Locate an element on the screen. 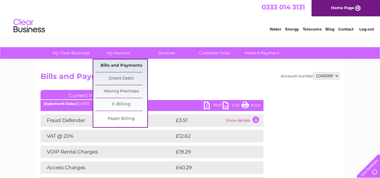 The width and height of the screenshot is (380, 178). h2: Bills and Payments is located at coordinates (190, 78).